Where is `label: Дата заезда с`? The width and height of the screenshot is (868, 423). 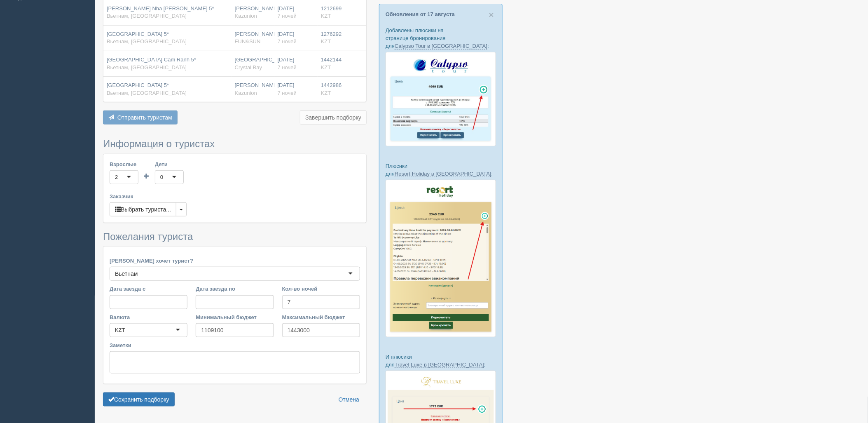
label: Дата заезда с is located at coordinates (149, 289).